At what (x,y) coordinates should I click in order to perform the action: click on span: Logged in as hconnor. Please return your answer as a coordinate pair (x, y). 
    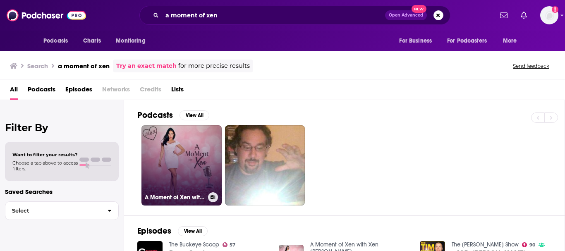
    Looking at the image, I should click on (549, 15).